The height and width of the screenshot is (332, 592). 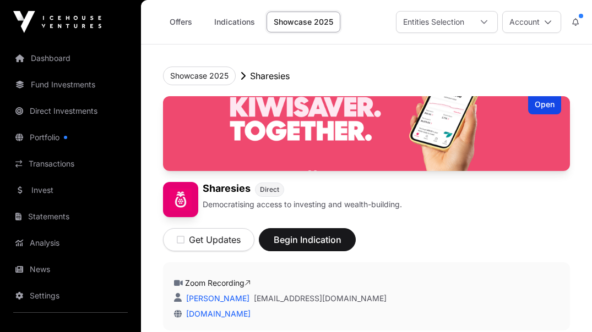 I want to click on h1: Sharesies, so click(x=226, y=189).